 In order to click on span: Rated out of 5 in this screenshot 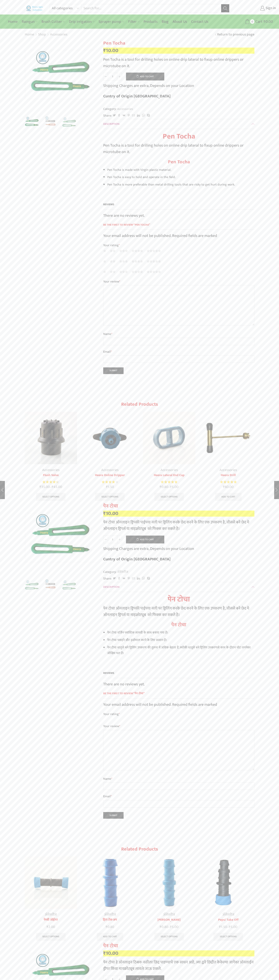, I will do `click(50, 482)`.